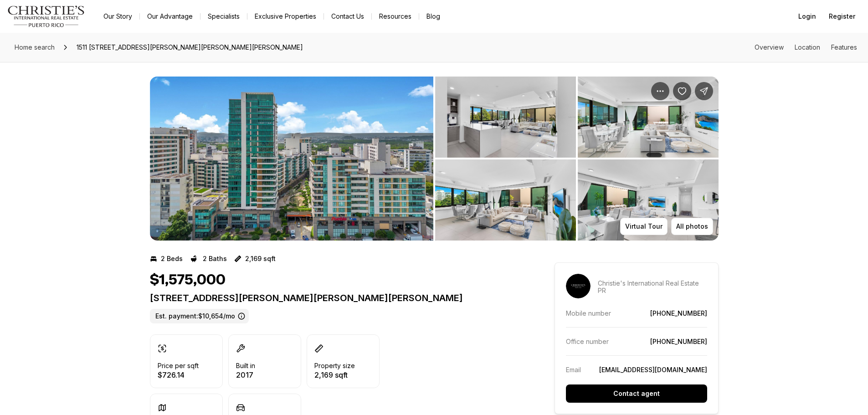 The height and width of the screenshot is (415, 868). Describe the element at coordinates (636, 394) in the screenshot. I see `button: Contact agent` at that location.